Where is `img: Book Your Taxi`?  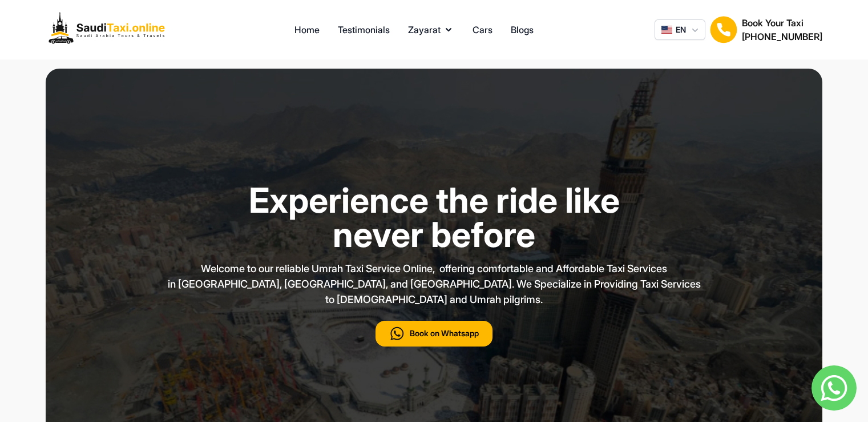 img: Book Your Taxi is located at coordinates (724, 29).